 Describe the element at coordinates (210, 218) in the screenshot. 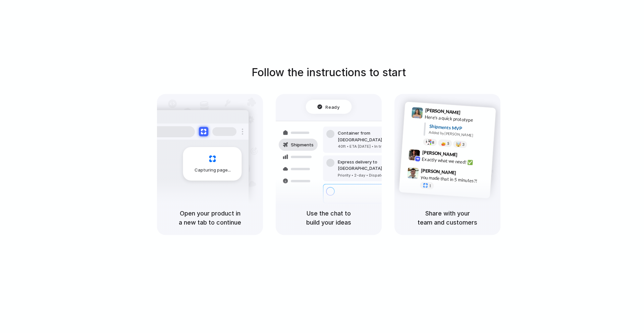

I see `h5: Open your product in a new tab to continue` at that location.